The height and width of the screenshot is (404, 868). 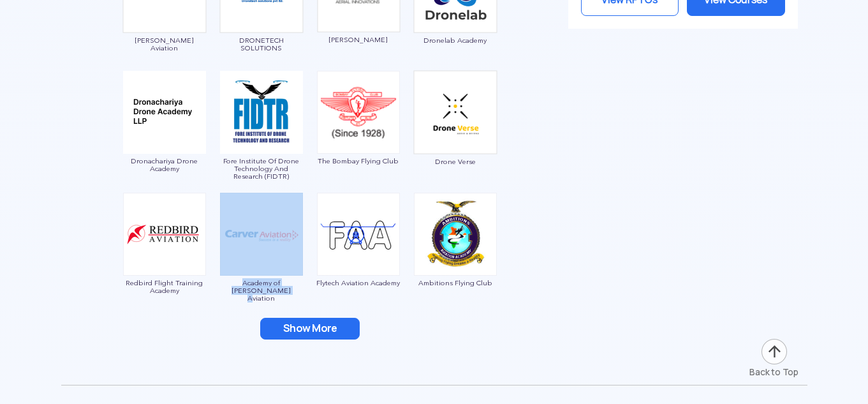 What do you see at coordinates (359, 283) in the screenshot?
I see `span: Flytech Aviation Academy` at bounding box center [359, 283].